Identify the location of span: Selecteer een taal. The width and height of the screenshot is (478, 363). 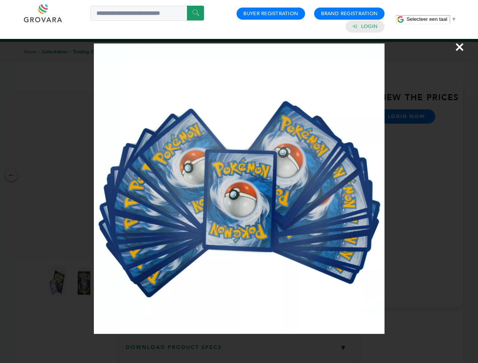
(426, 19).